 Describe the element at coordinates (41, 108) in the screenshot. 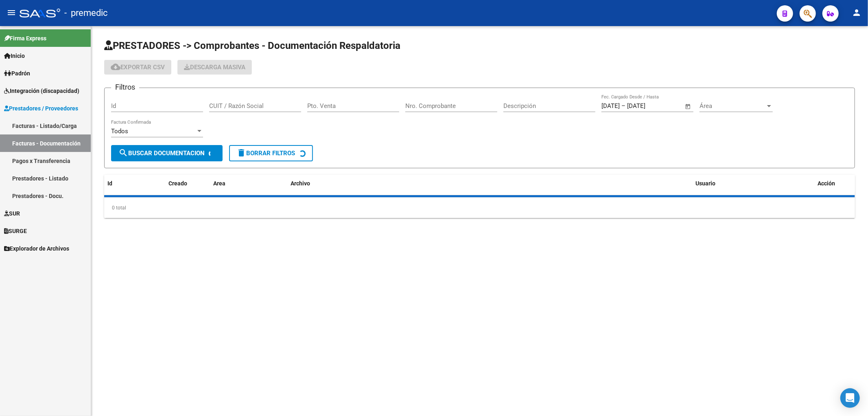

I see `span: Prestadores / Proveedores` at that location.